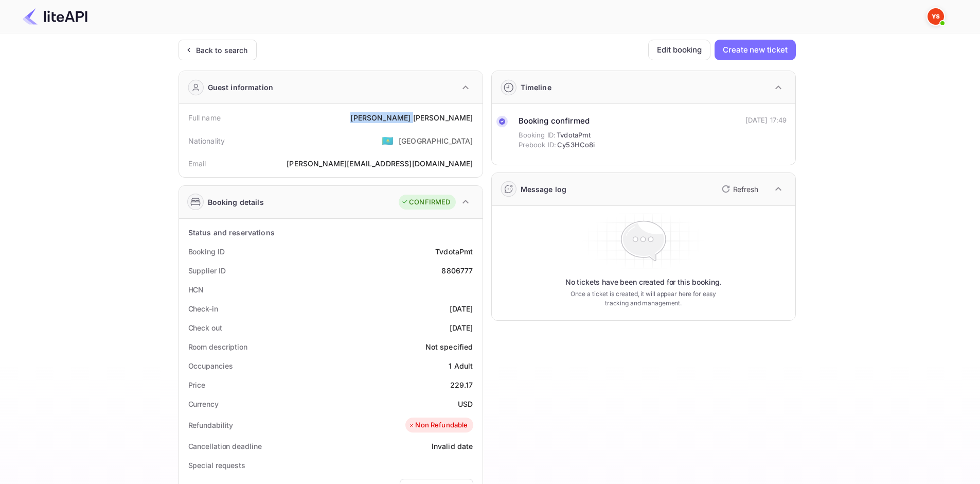 This screenshot has width=980, height=484. I want to click on img: Yandex Support, so click(936, 17).